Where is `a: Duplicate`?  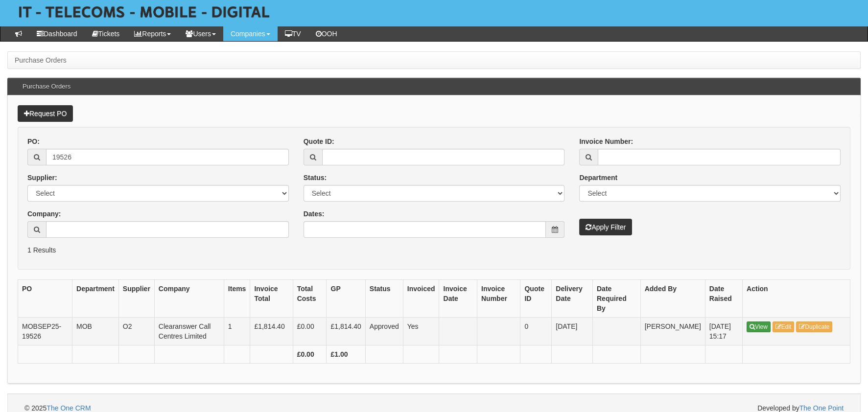 a: Duplicate is located at coordinates (814, 327).